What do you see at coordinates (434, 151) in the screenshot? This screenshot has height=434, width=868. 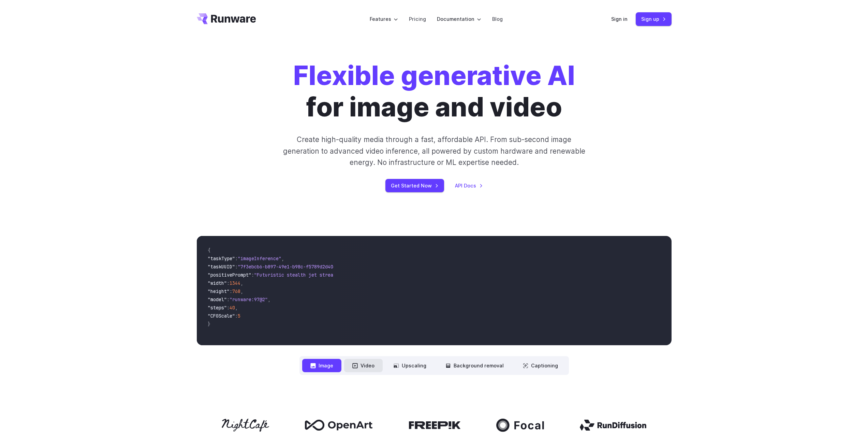 I see `p: Create high-quality media through a fast, affordable API. From sub-second image generation to adv...` at bounding box center [434, 151].